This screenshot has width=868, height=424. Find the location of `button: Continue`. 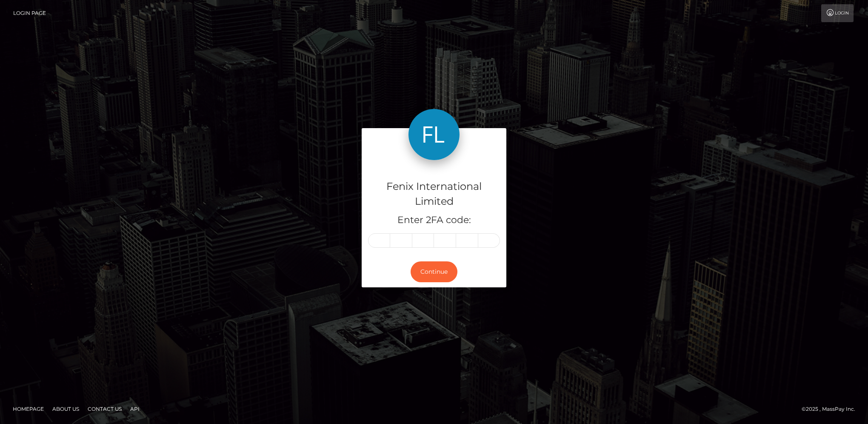

button: Continue is located at coordinates (434, 272).